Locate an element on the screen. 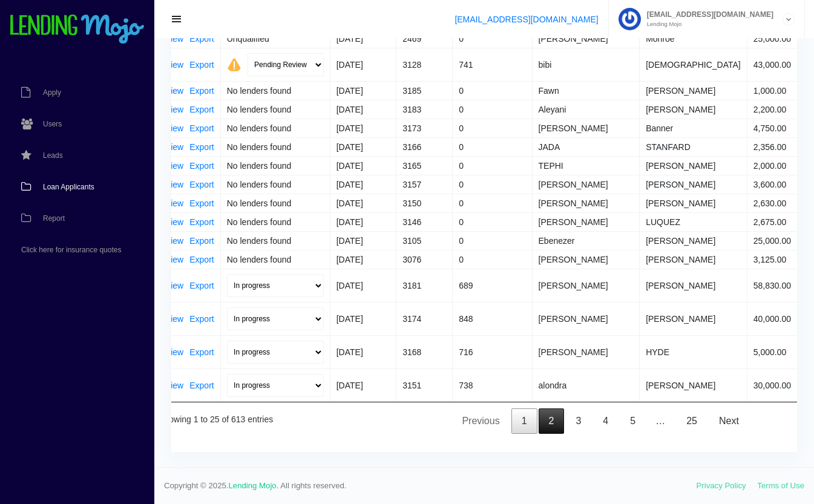  a: 25 is located at coordinates (692, 421).